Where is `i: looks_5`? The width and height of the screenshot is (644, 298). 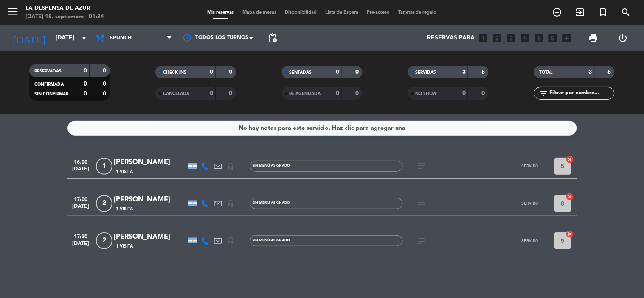 i: looks_5 is located at coordinates (539, 38).